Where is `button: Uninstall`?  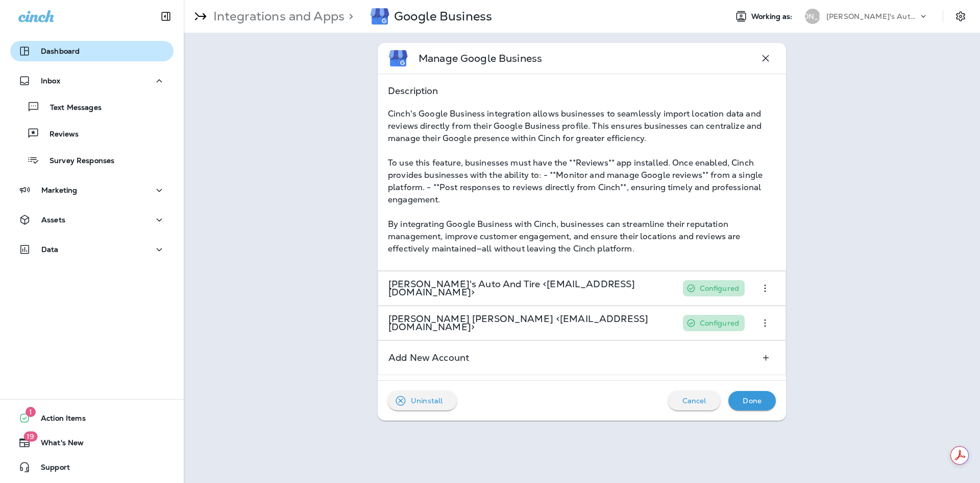 button: Uninstall is located at coordinates (422, 400).